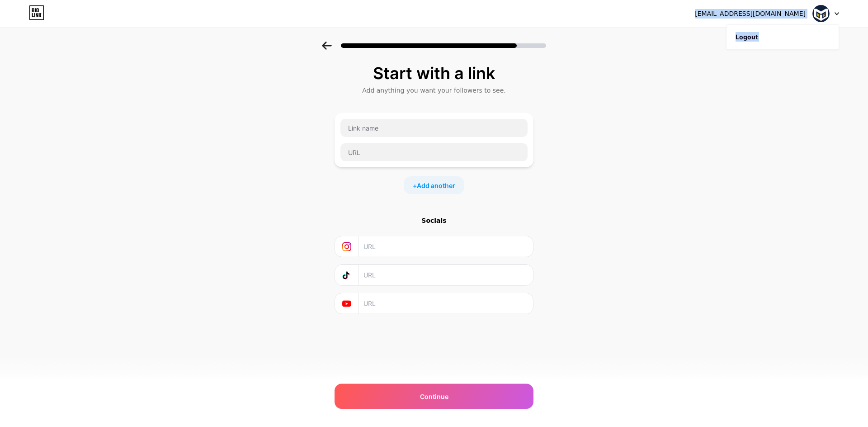 This screenshot has width=868, height=427. What do you see at coordinates (434, 128) in the screenshot?
I see `input: Link name` at bounding box center [434, 128].